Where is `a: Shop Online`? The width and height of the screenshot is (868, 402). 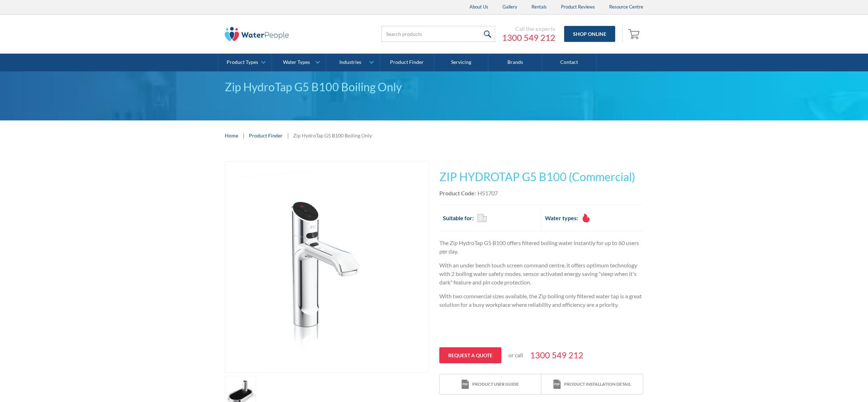 a: Shop Online is located at coordinates (589, 34).